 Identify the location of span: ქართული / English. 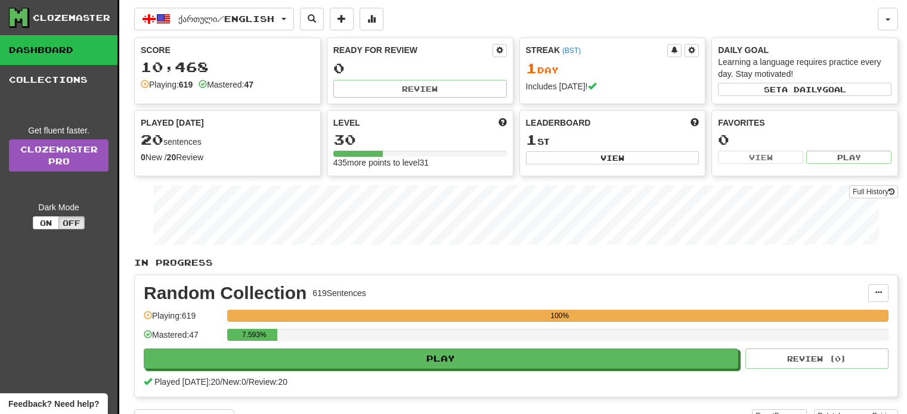
(226, 18).